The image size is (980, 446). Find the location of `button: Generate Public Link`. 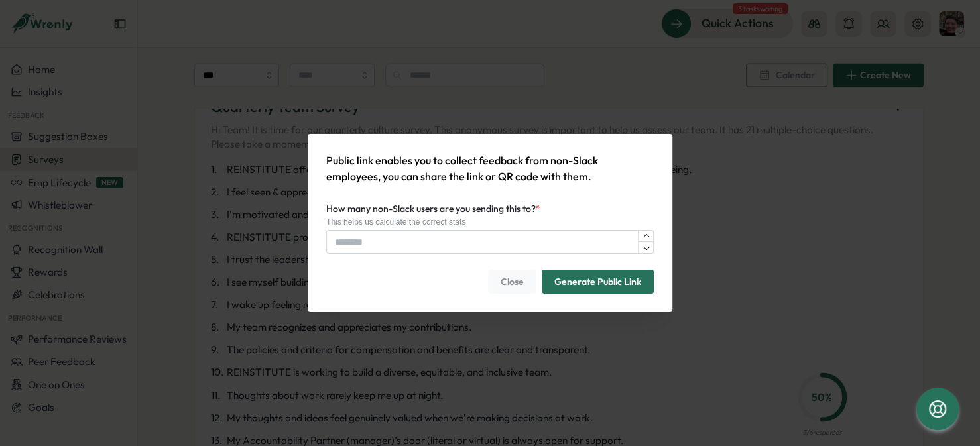

button: Generate Public Link is located at coordinates (598, 282).